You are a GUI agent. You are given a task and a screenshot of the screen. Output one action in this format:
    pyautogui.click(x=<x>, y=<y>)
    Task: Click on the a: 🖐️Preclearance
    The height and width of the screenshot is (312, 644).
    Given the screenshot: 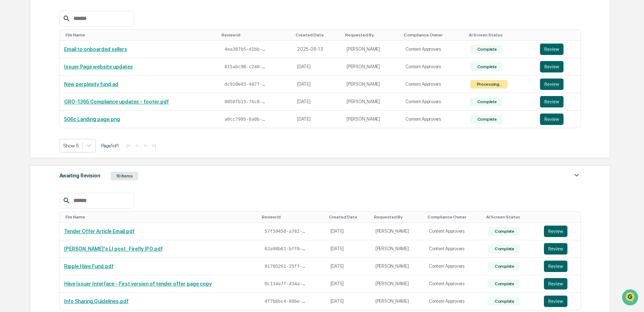 What is the action you would take?
    pyautogui.click(x=26, y=94)
    